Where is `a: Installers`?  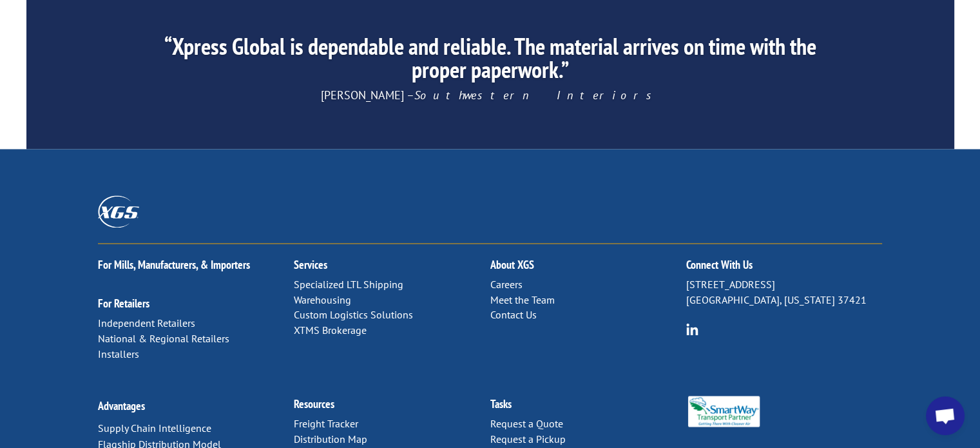 a: Installers is located at coordinates (118, 353).